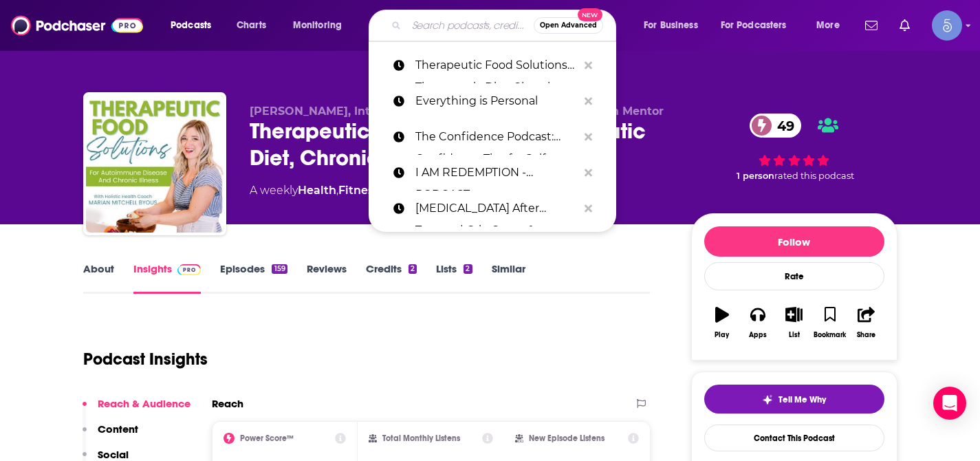 The height and width of the screenshot is (461, 980). I want to click on span: New, so click(590, 14).